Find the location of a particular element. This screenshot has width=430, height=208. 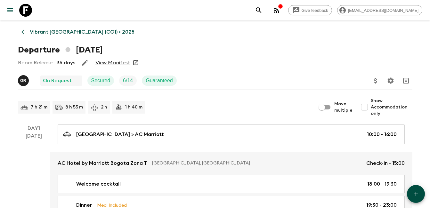

a: View Manifest is located at coordinates (113, 63).